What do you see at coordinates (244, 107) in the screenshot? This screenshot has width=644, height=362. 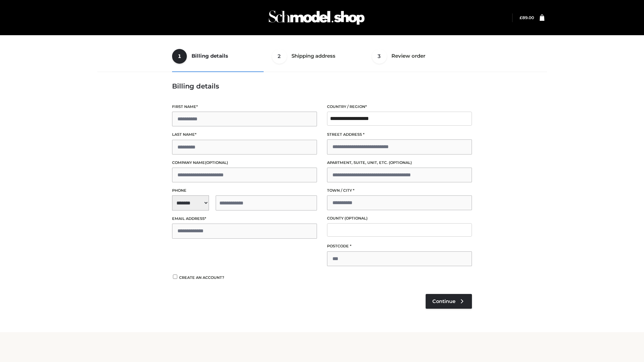 I see `label: First name` at bounding box center [244, 107].